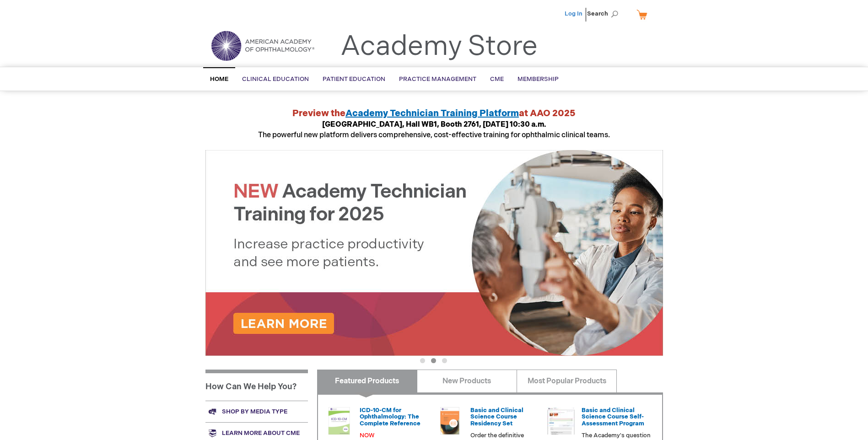  Describe the element at coordinates (257, 411) in the screenshot. I see `a: Shop by media type` at that location.